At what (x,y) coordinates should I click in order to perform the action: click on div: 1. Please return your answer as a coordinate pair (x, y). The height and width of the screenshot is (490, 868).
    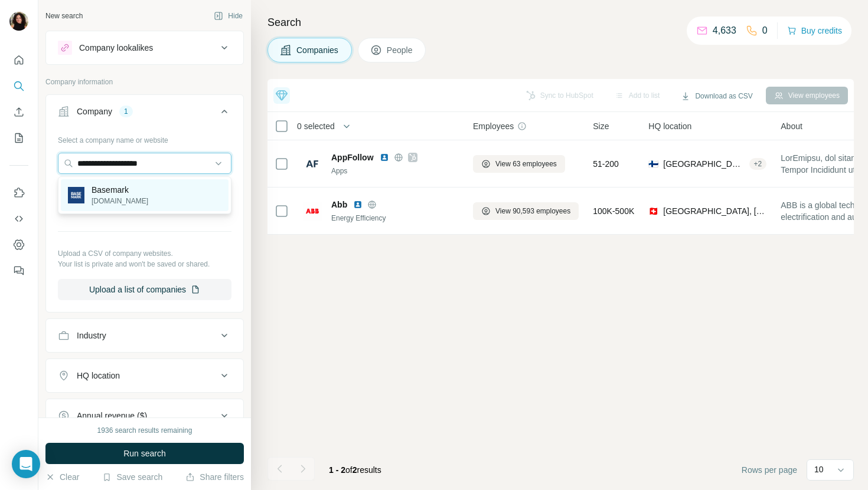
    Looking at the image, I should click on (126, 112).